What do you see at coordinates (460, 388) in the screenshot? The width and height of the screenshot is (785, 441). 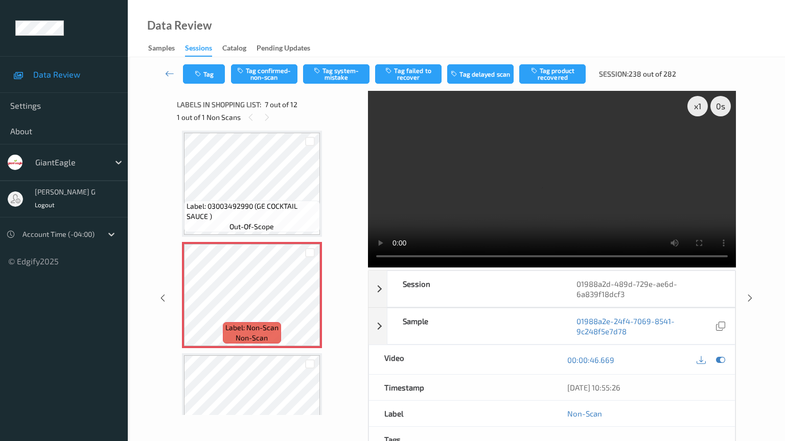 I see `div: Timestamp` at bounding box center [460, 388].